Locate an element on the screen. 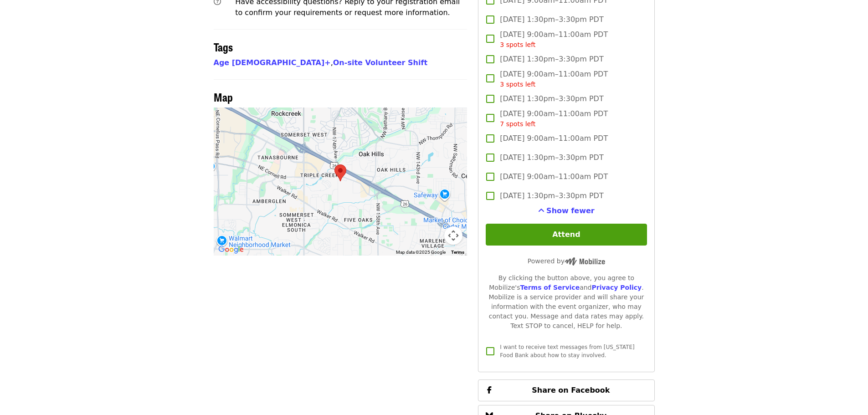 This screenshot has height=415, width=868. span: Tags is located at coordinates (223, 46).